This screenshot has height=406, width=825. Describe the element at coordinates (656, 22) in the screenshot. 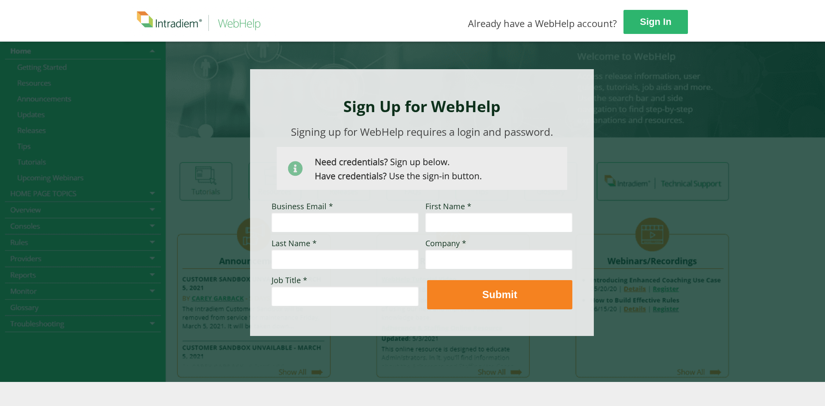

I see `a: Sign In` at that location.